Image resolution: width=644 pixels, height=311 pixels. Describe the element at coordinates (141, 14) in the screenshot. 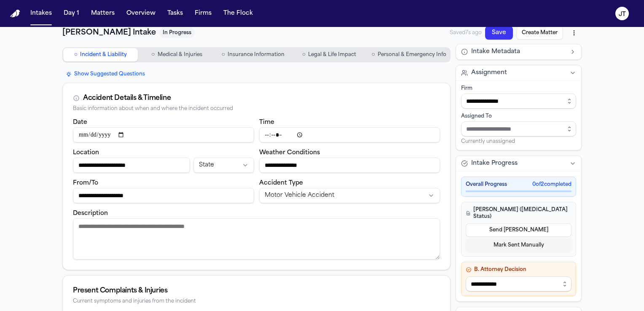

I see `a: Overview` at that location.